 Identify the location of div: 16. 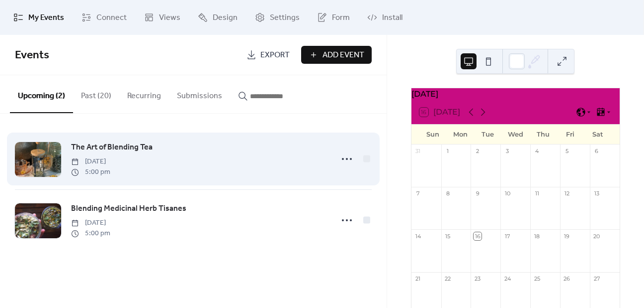
(477, 235).